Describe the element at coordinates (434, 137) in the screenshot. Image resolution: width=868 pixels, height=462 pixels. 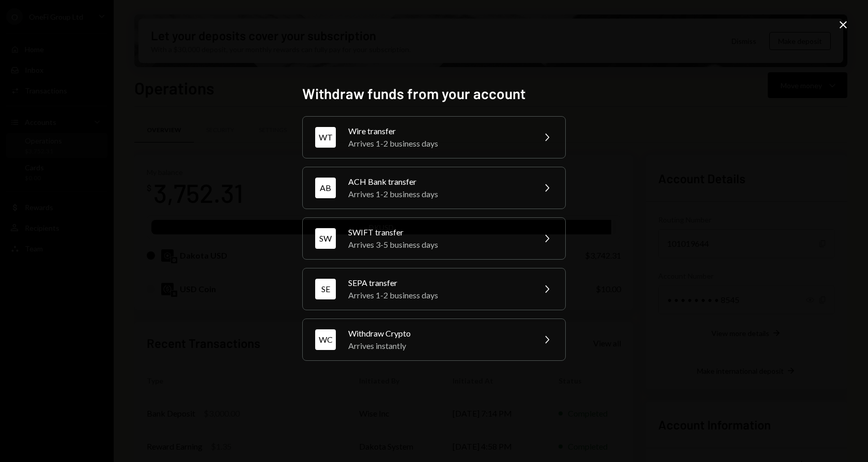
I see `button: WTWire transferArrives 1-2 business days` at that location.